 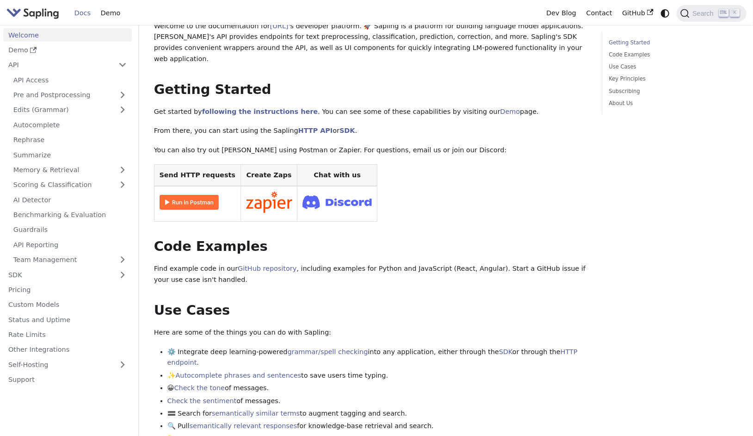 I want to click on a: Other Integrations, so click(x=68, y=349).